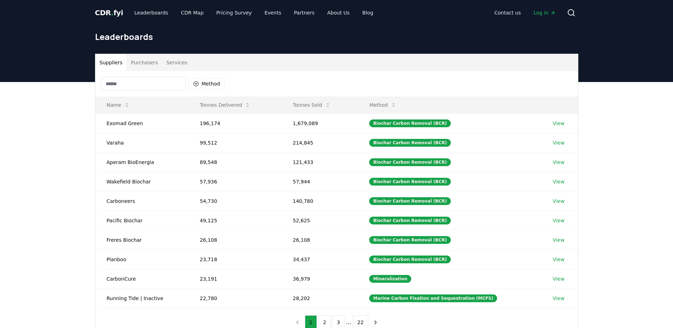 This screenshot has width=673, height=328. What do you see at coordinates (312, 105) in the screenshot?
I see `button: Tonnes Sold` at bounding box center [312, 105].